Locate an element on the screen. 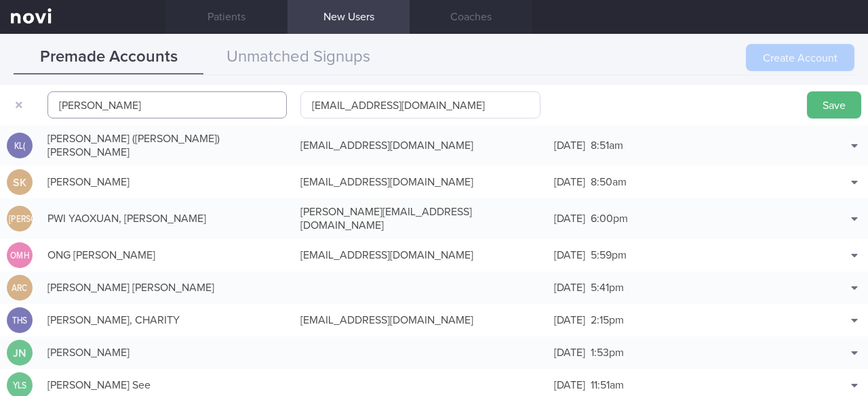 This screenshot has width=868, height=396. span: 5:59pm is located at coordinates (608, 255).